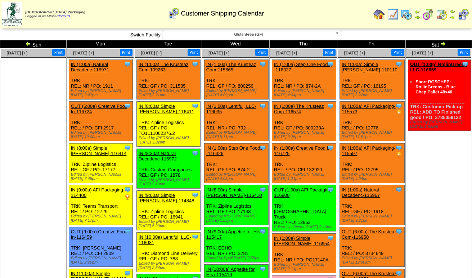 This screenshot has height=278, width=472. I want to click on td: Mon, so click(100, 44).